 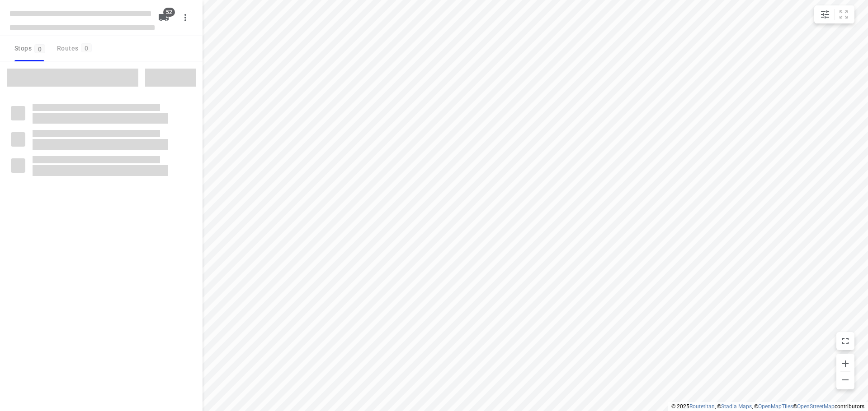 I want to click on a: Stadia Maps, so click(x=736, y=407).